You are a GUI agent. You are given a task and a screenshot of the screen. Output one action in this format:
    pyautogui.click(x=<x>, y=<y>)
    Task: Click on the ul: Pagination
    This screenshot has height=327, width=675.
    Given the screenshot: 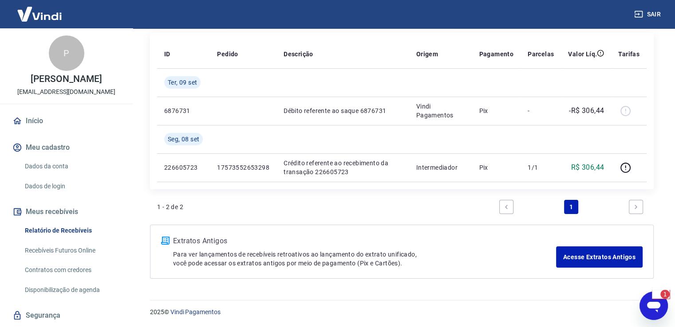 What is the action you would take?
    pyautogui.click(x=571, y=207)
    